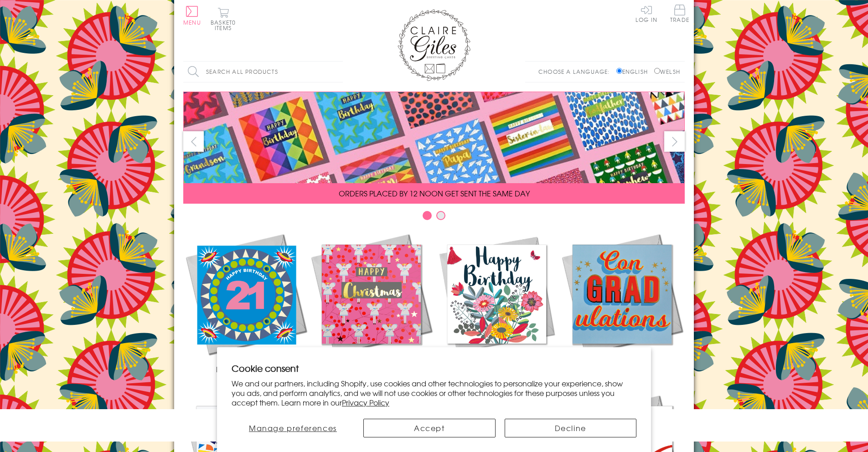  What do you see at coordinates (225, 25) in the screenshot?
I see `span: 0 items` at bounding box center [225, 25].